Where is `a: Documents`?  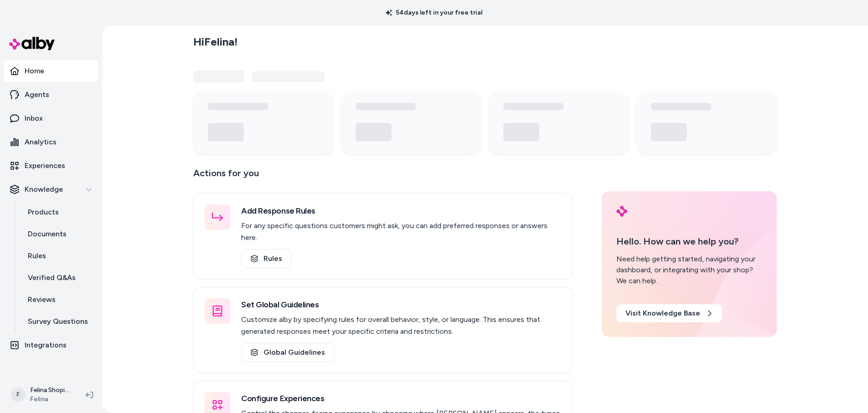
a: Documents is located at coordinates (58, 234).